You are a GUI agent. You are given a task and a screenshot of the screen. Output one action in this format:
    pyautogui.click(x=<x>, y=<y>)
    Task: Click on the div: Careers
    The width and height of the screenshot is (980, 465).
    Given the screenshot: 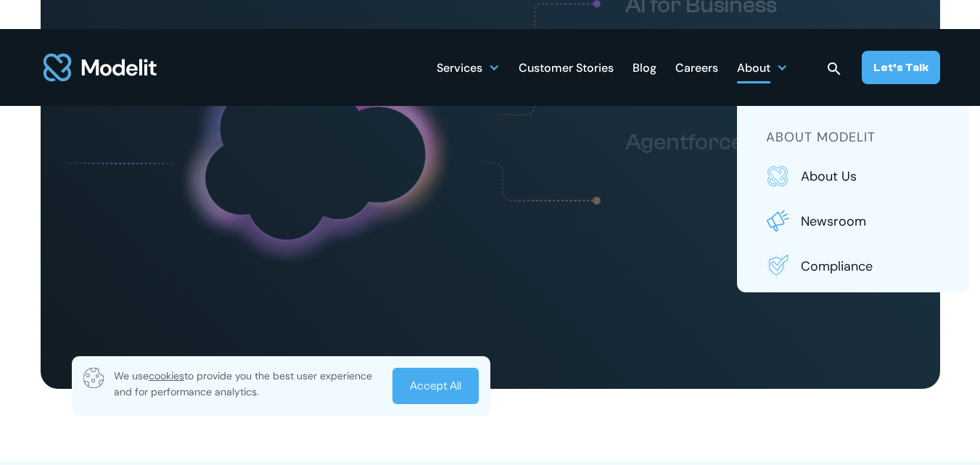 What is the action you would take?
    pyautogui.click(x=696, y=69)
    